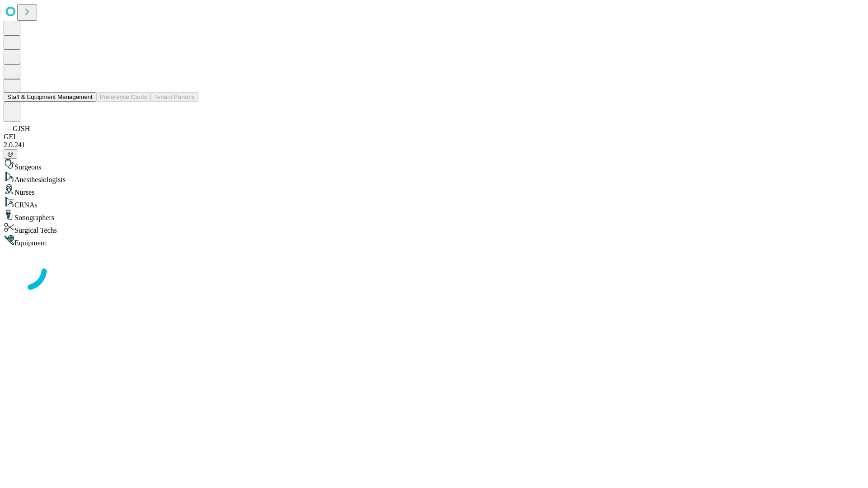 The height and width of the screenshot is (488, 868). Describe the element at coordinates (434, 216) in the screenshot. I see `div: Sonographers` at that location.